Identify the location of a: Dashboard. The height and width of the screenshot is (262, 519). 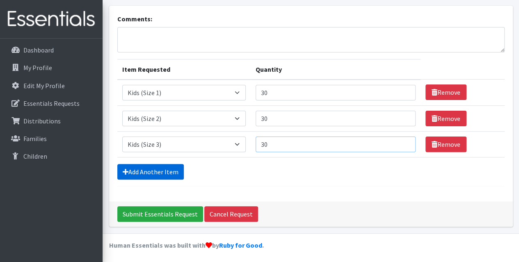
(51, 50).